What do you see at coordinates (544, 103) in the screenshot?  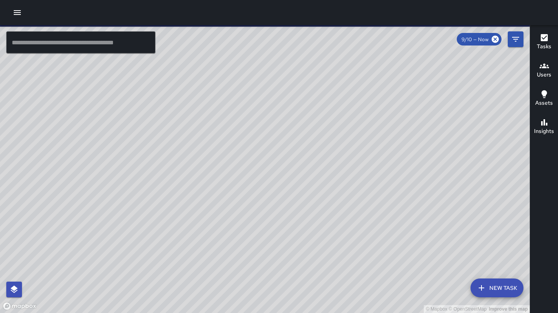 I see `h6: Assets` at bounding box center [544, 103].